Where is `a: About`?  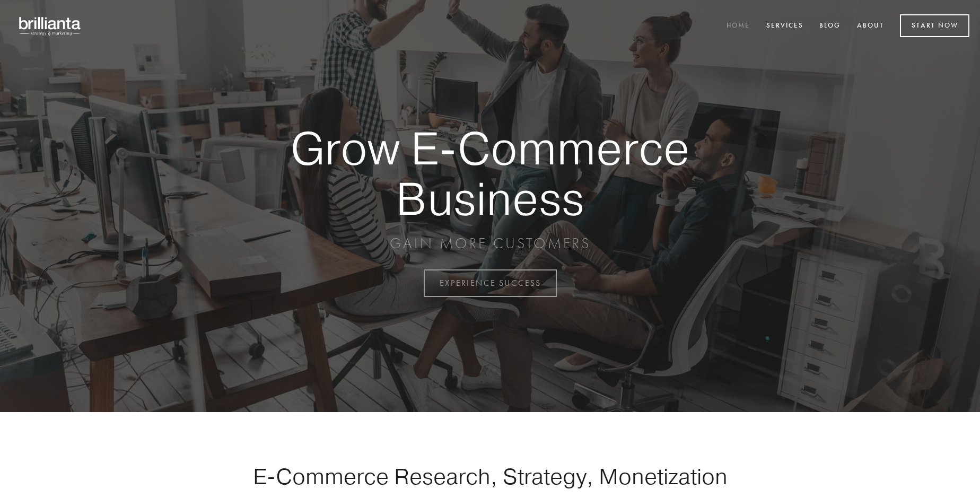 a: About is located at coordinates (870, 26).